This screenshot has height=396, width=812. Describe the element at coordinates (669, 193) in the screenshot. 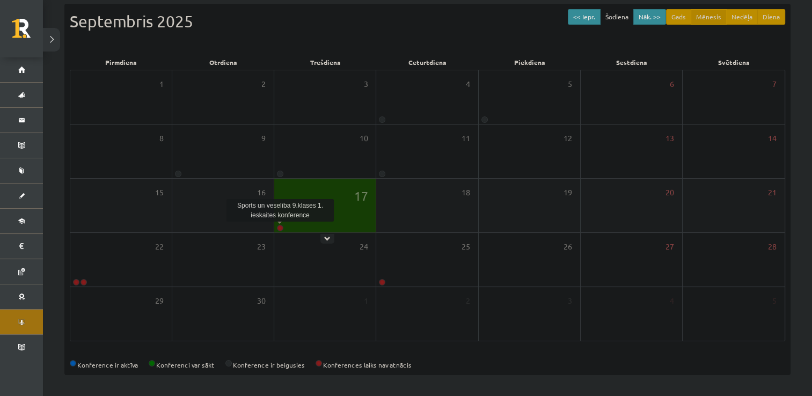

I see `span: 20` at that location.